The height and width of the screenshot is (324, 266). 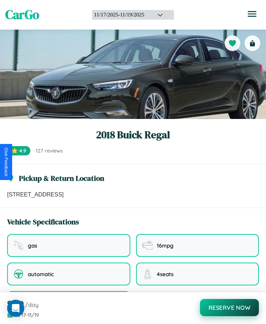 What do you see at coordinates (121, 15) in the screenshot?
I see `div: 11 / 17 / 2025 - 11 / 19 / 2025` at bounding box center [121, 15].